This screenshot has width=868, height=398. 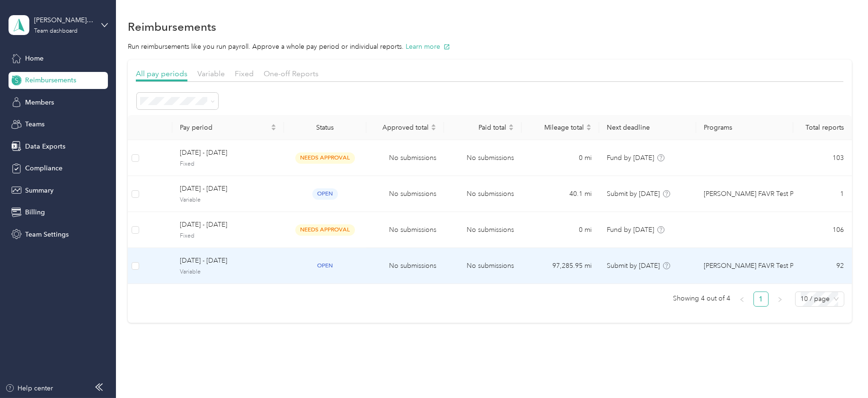 I want to click on span: Paid total, so click(x=479, y=127).